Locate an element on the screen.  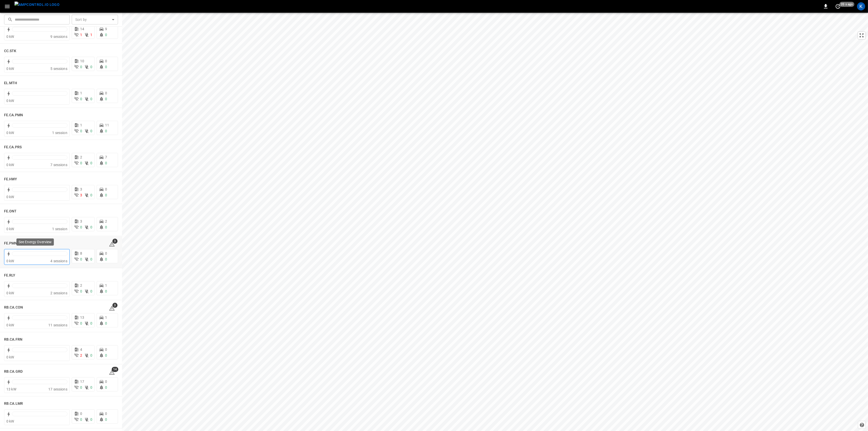
h6: FE.HWY is located at coordinates (10, 180).